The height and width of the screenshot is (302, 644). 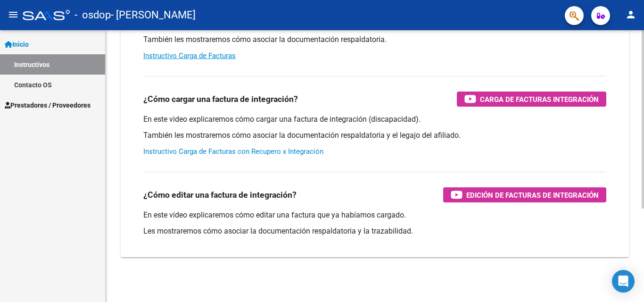 I want to click on button: Edición de Facturas de integración, so click(x=524, y=195).